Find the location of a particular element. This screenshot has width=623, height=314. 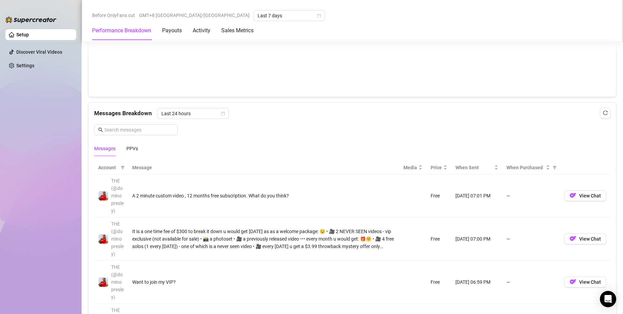

th: Message is located at coordinates (264, 168).